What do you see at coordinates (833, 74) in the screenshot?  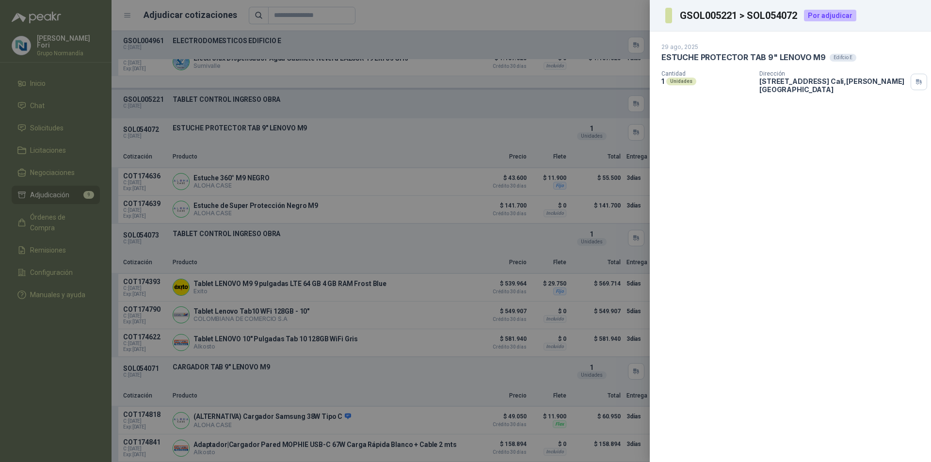 I see `p: Dirección` at bounding box center [833, 74].